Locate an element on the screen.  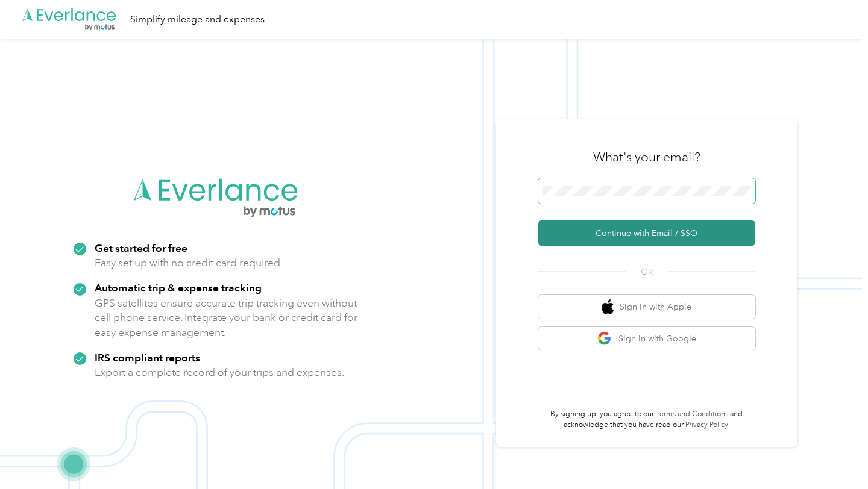
h3: What's your email? is located at coordinates (647, 157).